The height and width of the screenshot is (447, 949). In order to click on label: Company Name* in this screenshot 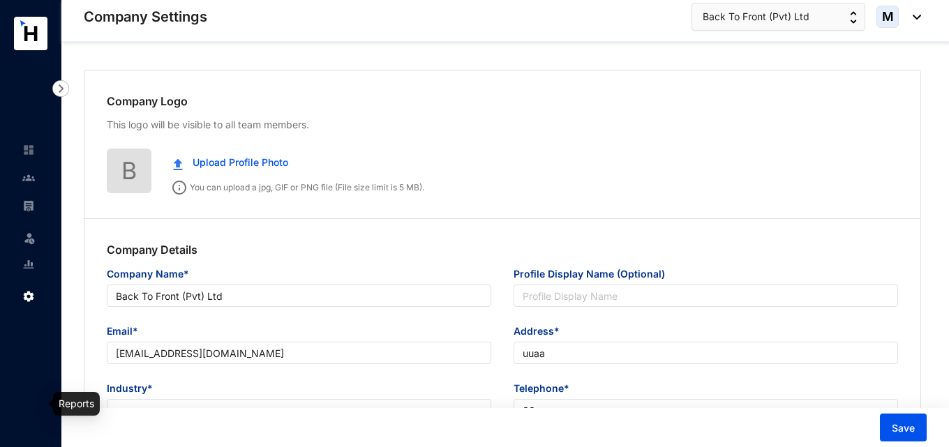, I will do `click(153, 274)`.